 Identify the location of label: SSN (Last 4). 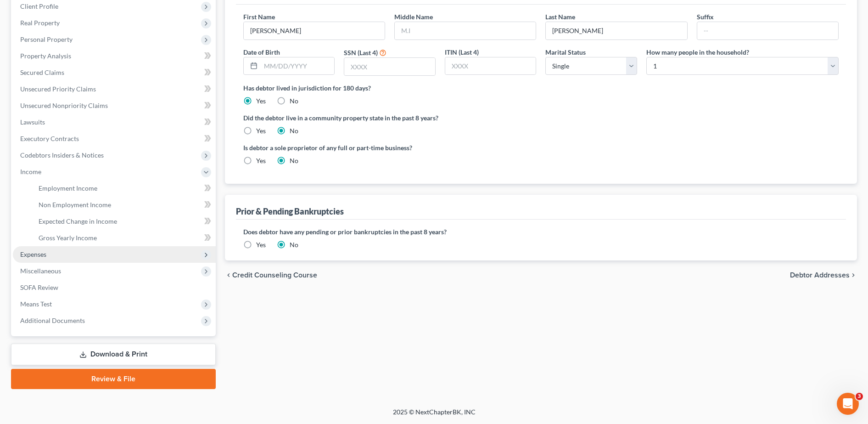
(361, 52).